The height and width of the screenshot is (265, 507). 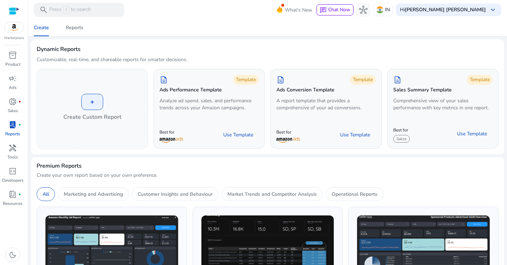 I want to click on span: campaign, so click(x=13, y=78).